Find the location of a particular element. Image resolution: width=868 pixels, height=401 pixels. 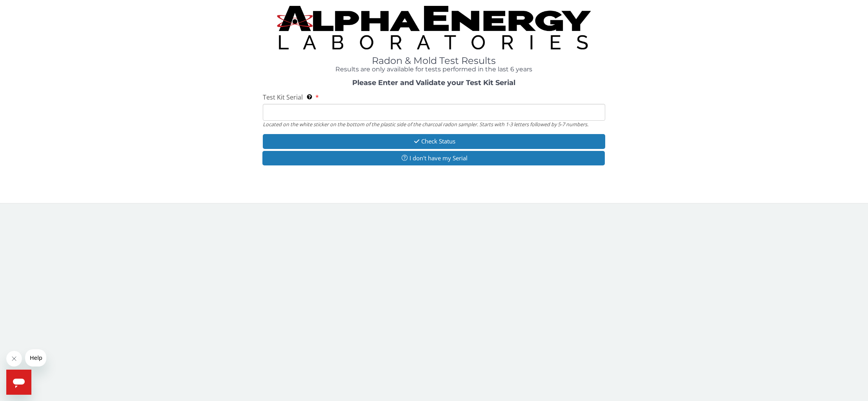

img: TightCrop.jpg is located at coordinates (434, 27).